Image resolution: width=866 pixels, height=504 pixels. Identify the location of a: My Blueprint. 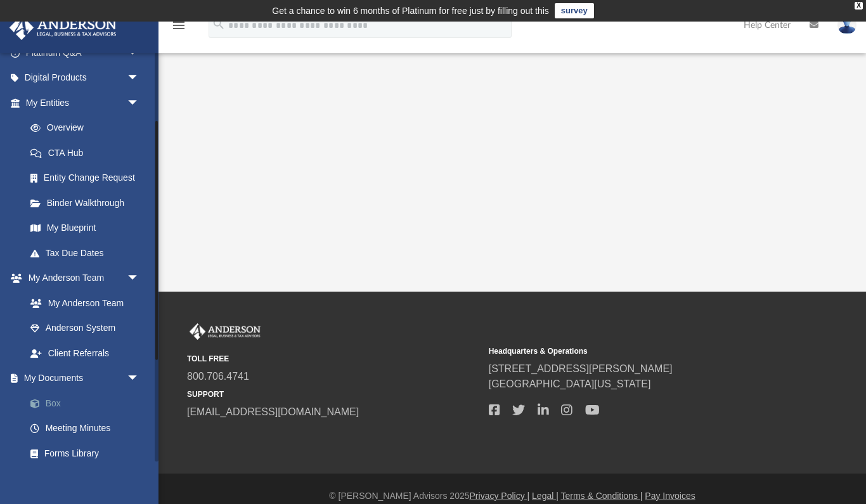
(85, 228).